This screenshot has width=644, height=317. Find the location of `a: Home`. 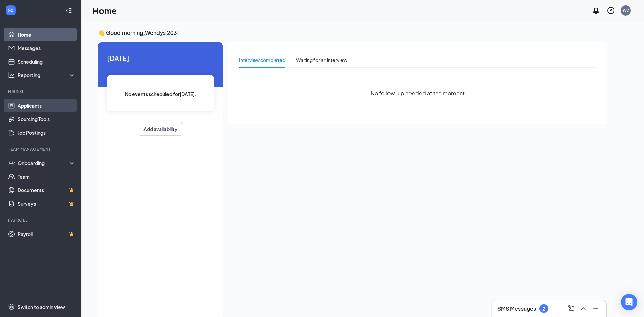

a: Home is located at coordinates (46, 34).